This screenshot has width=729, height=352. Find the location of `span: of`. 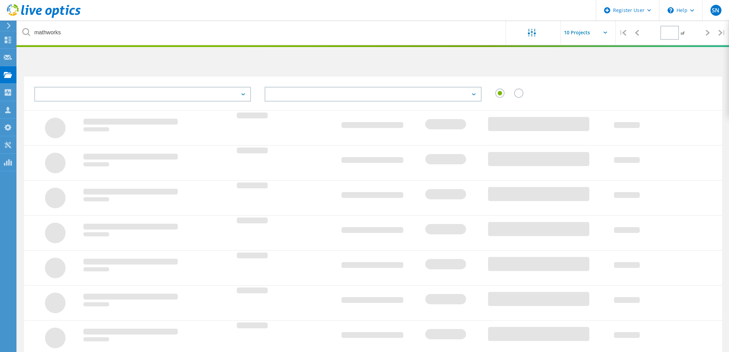

span: of is located at coordinates (682, 33).